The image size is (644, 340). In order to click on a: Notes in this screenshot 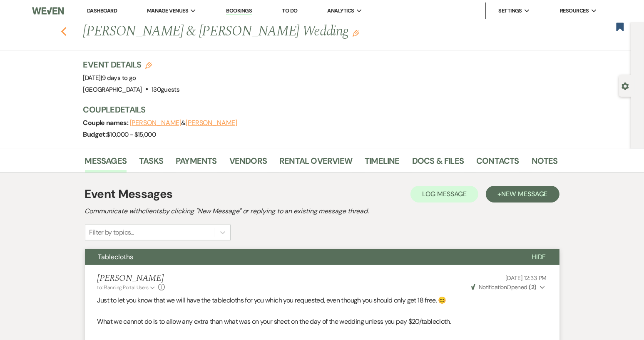, I will do `click(545, 163)`.